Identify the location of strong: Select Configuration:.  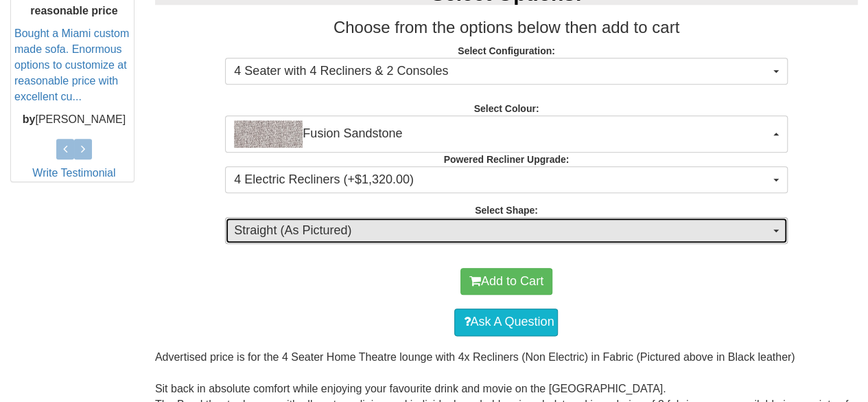
(506, 51).